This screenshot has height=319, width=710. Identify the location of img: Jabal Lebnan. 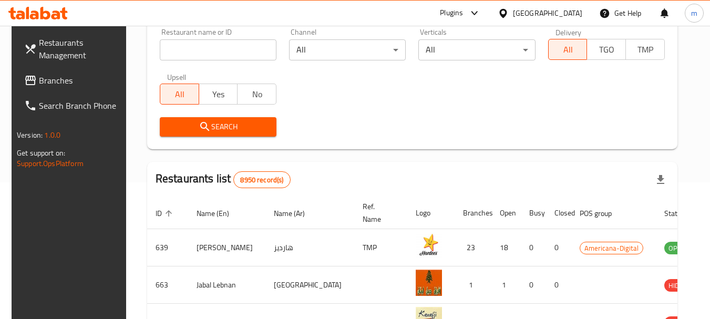
(429, 283).